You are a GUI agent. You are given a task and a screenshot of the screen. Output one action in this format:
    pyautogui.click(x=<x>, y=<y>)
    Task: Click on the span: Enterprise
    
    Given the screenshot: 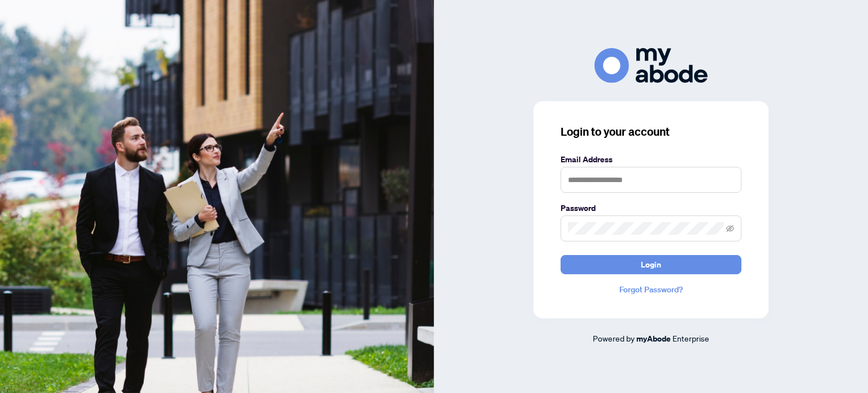 What is the action you would take?
    pyautogui.click(x=690, y=338)
    